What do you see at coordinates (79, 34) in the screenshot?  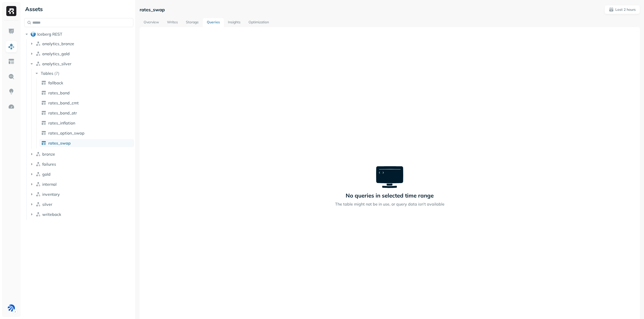 I see `button: Iceberg REST` at bounding box center [79, 34].